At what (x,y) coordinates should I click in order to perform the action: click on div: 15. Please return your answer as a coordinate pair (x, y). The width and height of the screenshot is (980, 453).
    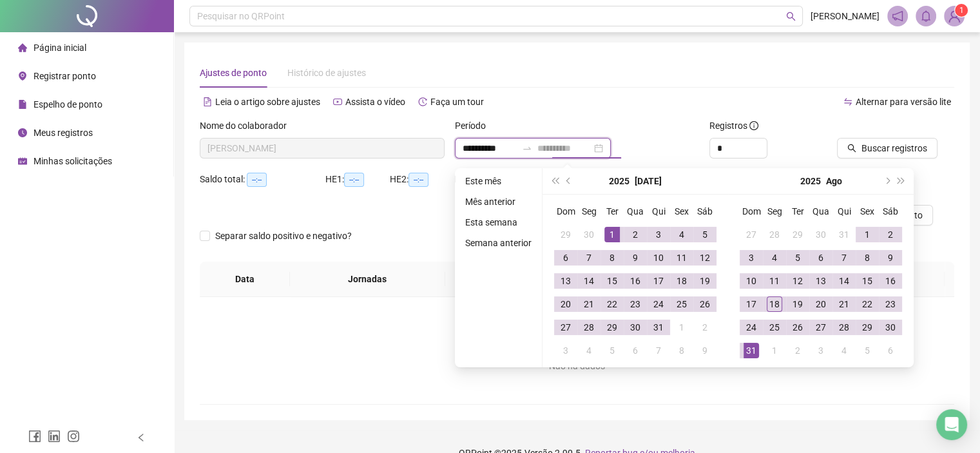
    Looking at the image, I should click on (612, 281).